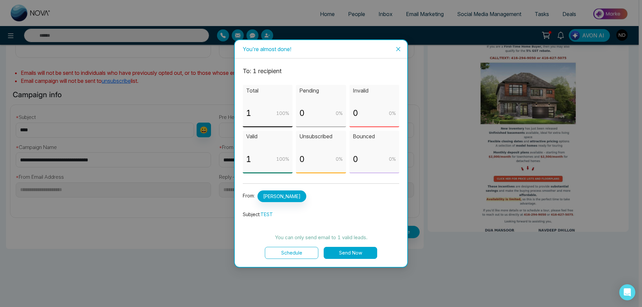 This screenshot has height=307, width=642. Describe the element at coordinates (267, 91) in the screenshot. I see `p: Total` at that location.